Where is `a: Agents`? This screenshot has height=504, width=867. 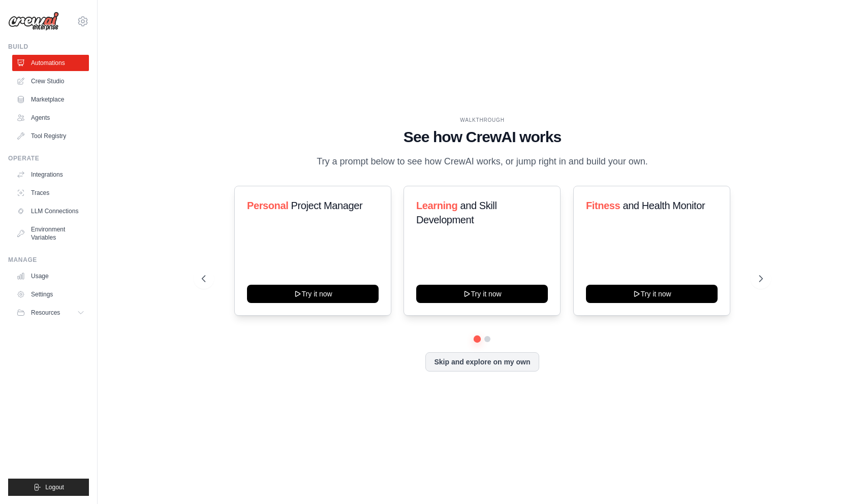
a: Agents is located at coordinates (50, 118).